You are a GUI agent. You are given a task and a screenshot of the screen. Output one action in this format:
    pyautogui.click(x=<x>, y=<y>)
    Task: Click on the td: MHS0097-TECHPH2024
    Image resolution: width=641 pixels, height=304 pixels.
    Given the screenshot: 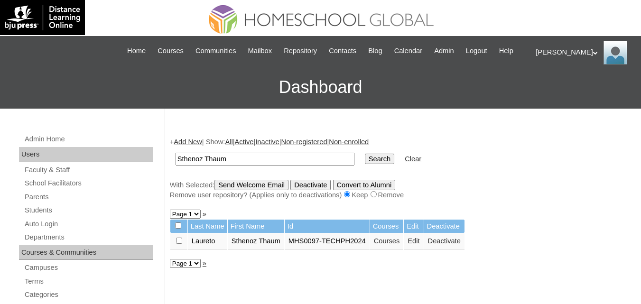 What is the action you would take?
    pyautogui.click(x=327, y=241)
    